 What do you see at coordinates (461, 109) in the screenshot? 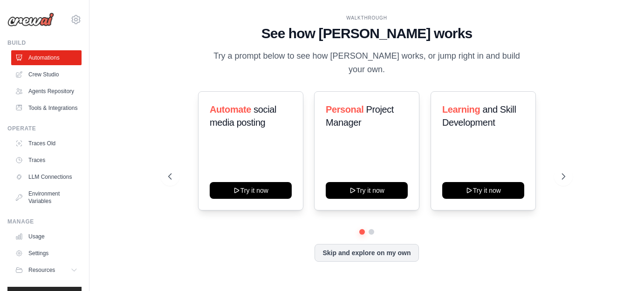
I see `span: Learning` at bounding box center [461, 109].